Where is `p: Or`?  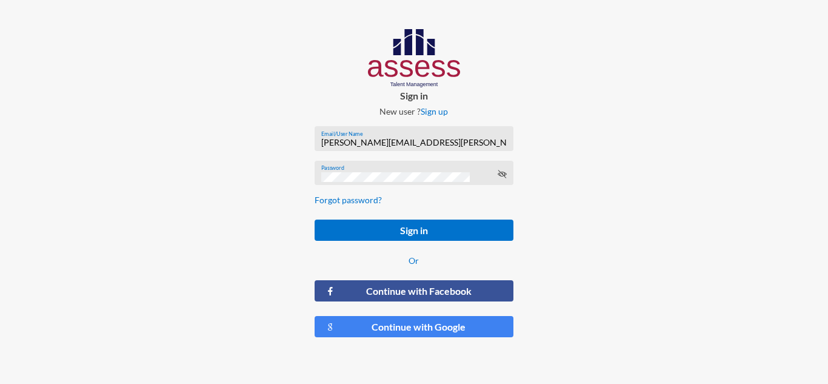 p: Or is located at coordinates (414, 260).